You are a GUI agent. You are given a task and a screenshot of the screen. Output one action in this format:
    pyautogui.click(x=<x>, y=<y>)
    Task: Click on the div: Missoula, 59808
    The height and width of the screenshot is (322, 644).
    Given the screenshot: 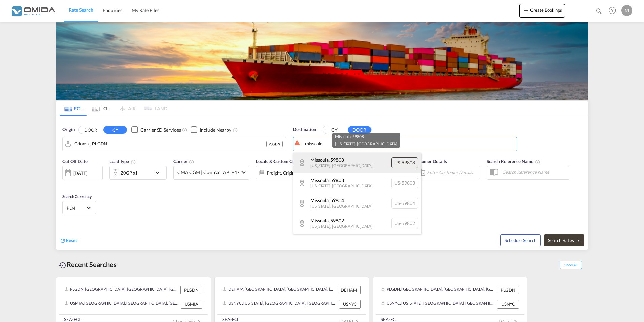 What is the action you would take?
    pyautogui.click(x=366, y=137)
    